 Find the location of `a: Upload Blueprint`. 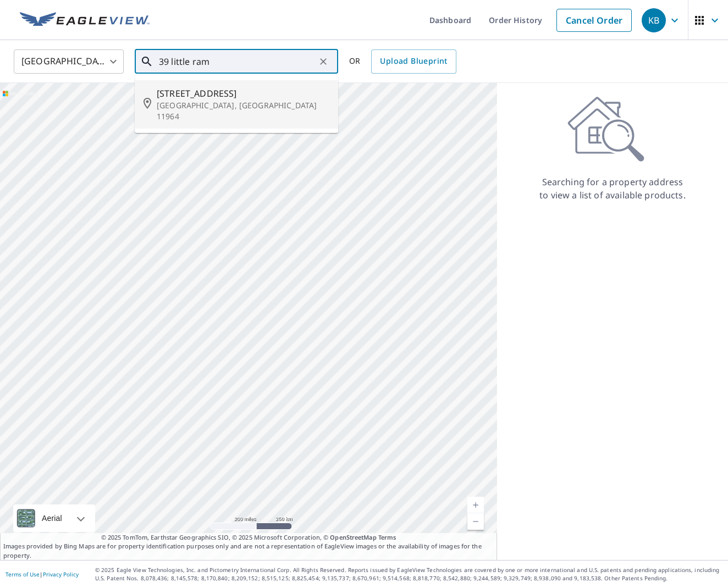

a: Upload Blueprint is located at coordinates (413, 62).